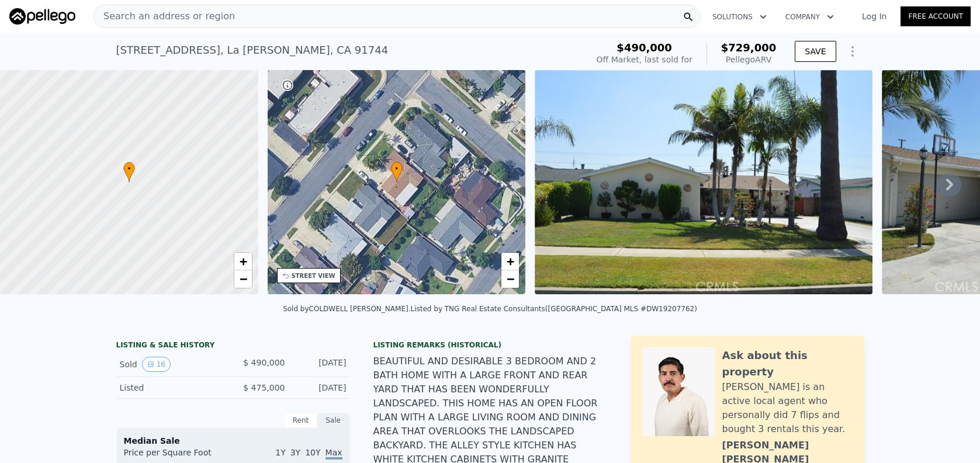 The width and height of the screenshot is (980, 463). Describe the element at coordinates (874, 16) in the screenshot. I see `a: Log In` at that location.